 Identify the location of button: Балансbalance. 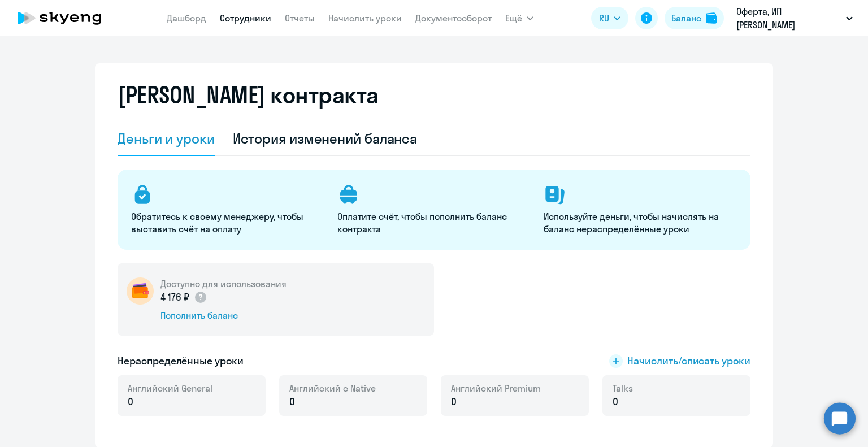
(694, 18).